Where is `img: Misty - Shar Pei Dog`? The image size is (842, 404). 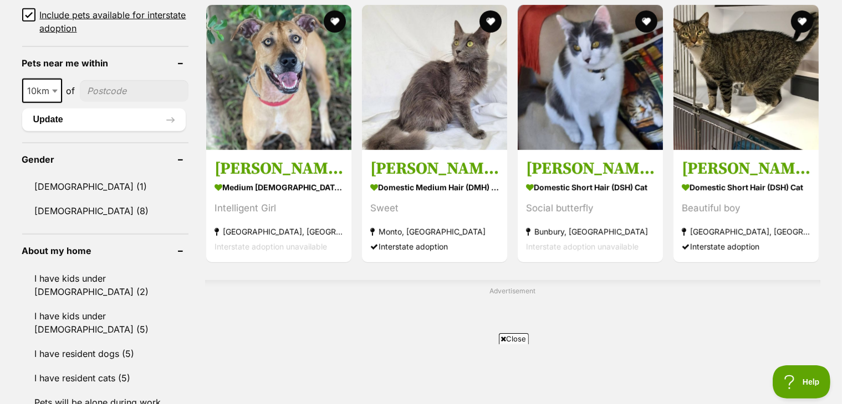 img: Misty - Shar Pei Dog is located at coordinates (279, 78).